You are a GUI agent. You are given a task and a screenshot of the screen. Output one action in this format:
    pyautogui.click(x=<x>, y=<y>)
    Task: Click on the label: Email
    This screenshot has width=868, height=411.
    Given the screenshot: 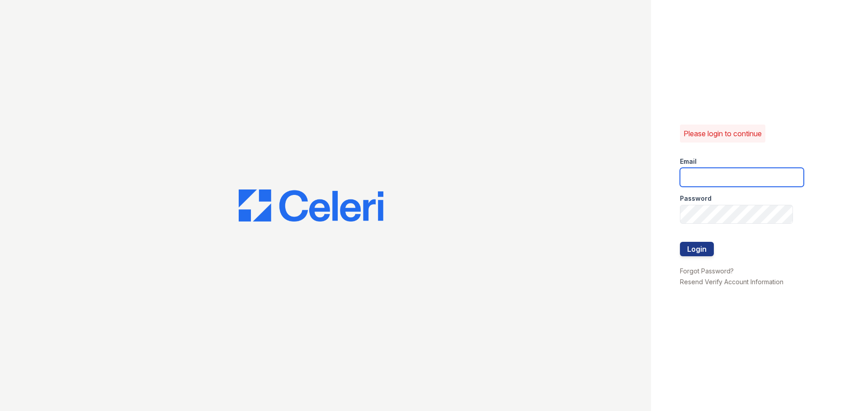 What is the action you would take?
    pyautogui.click(x=688, y=162)
    